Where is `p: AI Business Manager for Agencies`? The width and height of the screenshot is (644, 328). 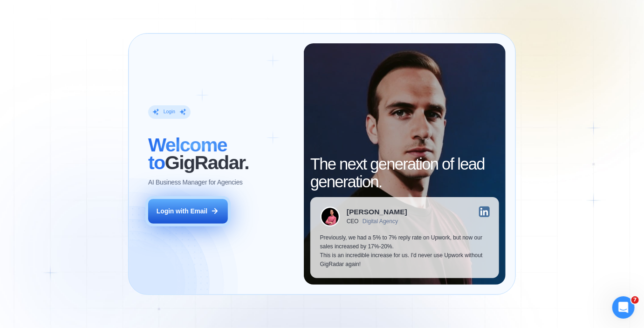 p: AI Business Manager for Agencies is located at coordinates (195, 182).